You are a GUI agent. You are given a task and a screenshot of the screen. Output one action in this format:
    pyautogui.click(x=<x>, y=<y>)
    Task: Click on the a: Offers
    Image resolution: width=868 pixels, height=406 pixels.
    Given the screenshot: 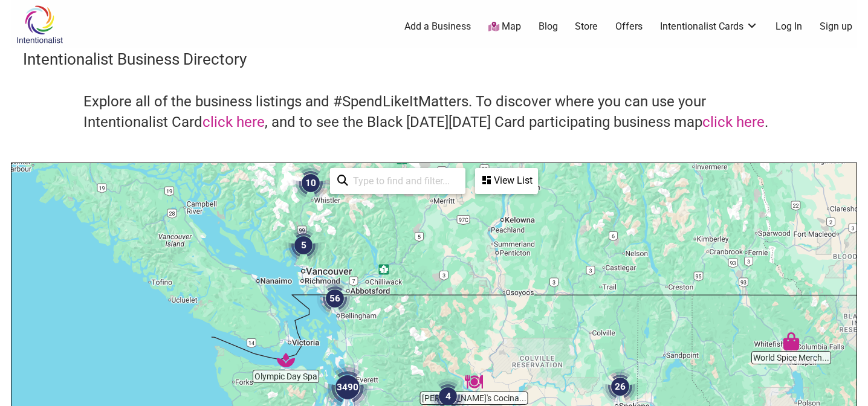 What is the action you would take?
    pyautogui.click(x=628, y=26)
    